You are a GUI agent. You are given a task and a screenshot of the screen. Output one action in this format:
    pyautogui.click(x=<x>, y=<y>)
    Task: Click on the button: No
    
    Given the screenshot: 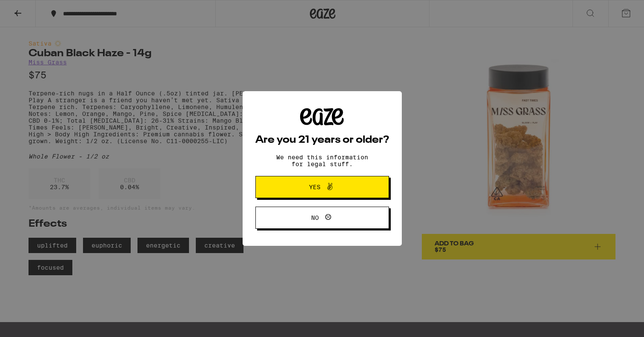 What is the action you would take?
    pyautogui.click(x=322, y=218)
    